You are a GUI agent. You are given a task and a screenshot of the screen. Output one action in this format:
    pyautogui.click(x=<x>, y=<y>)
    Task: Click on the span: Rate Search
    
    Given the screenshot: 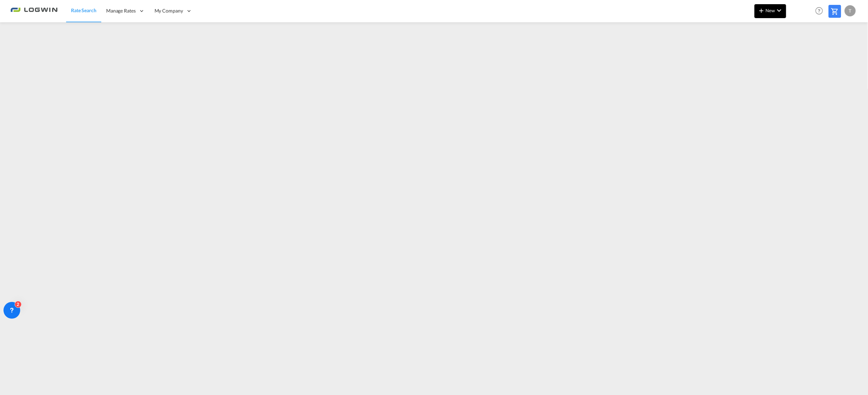 What is the action you would take?
    pyautogui.click(x=83, y=10)
    